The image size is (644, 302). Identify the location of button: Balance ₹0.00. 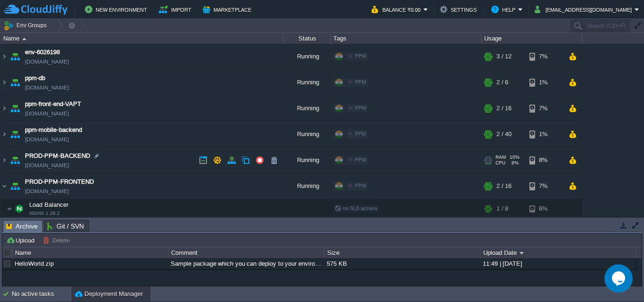
(397, 9).